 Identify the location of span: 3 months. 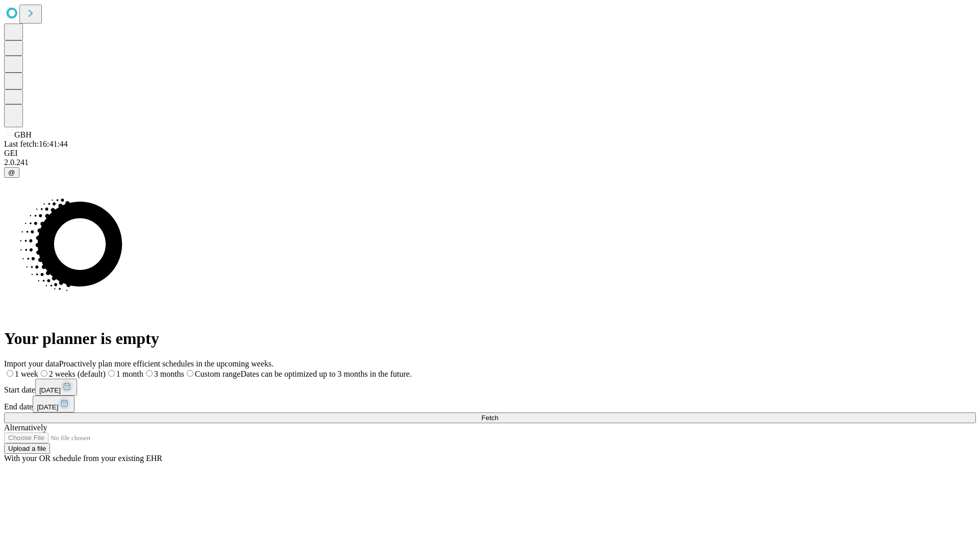
(169, 373).